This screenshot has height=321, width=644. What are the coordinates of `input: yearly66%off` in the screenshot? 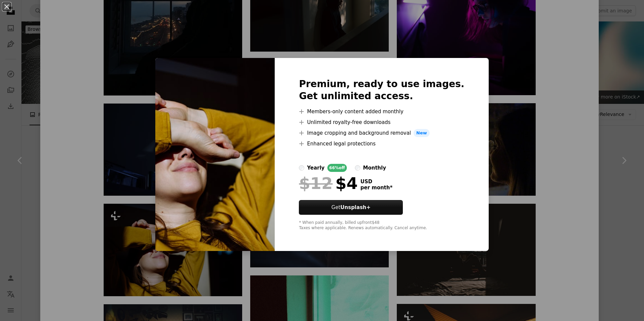 It's located at (301, 168).